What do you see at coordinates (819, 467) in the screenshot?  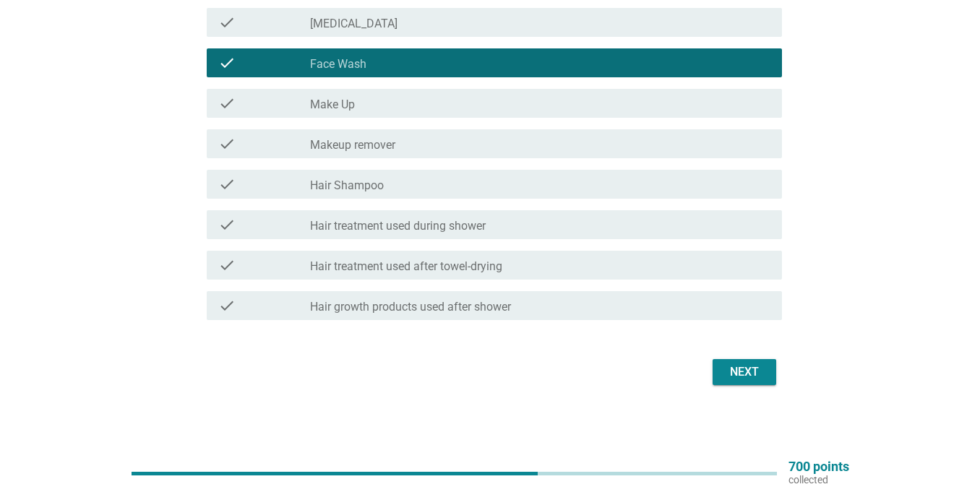 I see `p: 700 points` at bounding box center [819, 467].